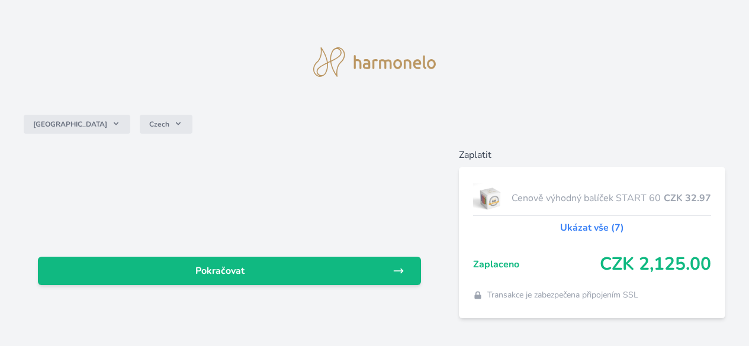  Describe the element at coordinates (592, 155) in the screenshot. I see `h6: Zaplatit` at that location.